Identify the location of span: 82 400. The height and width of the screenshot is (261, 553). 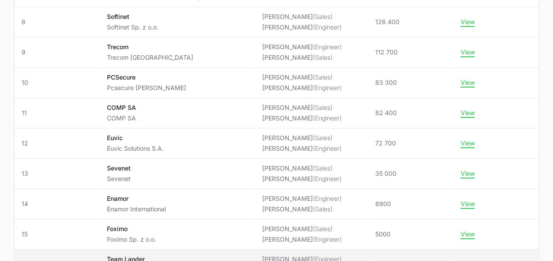
(386, 113).